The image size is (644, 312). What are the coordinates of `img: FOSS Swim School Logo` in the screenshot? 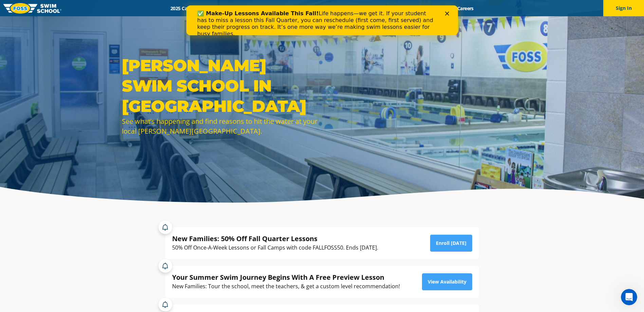 It's located at (32, 8).